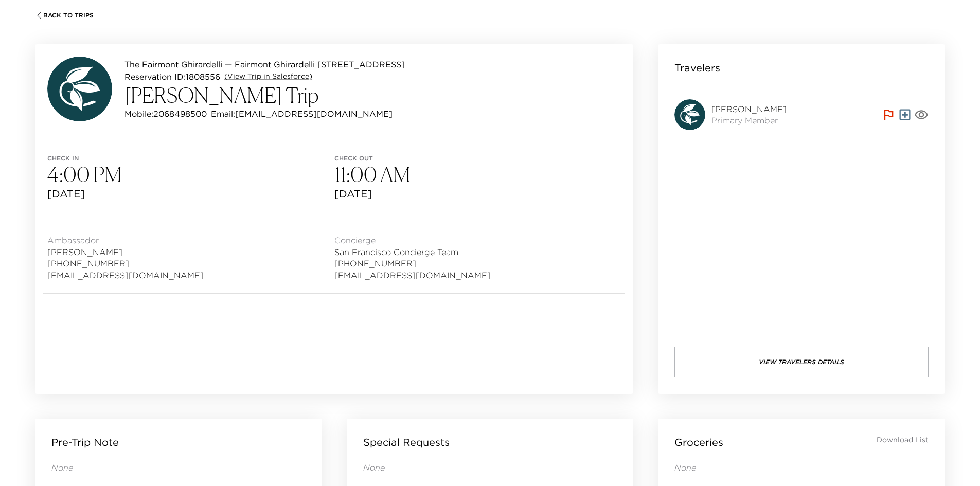  Describe the element at coordinates (413, 252) in the screenshot. I see `span: San Francisco Concierge Team` at that location.